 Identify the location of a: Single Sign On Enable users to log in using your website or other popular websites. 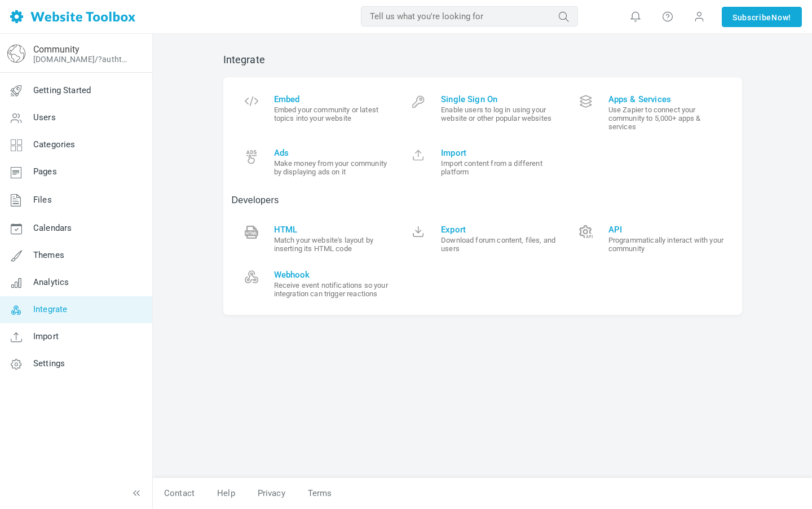
(482, 112).